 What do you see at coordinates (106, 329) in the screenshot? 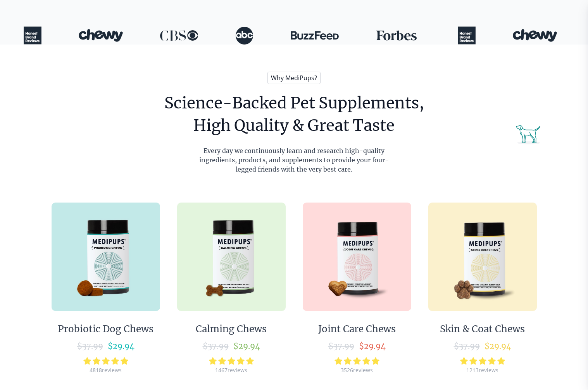
I see `div: Probiotic Dog Chews` at bounding box center [106, 329].